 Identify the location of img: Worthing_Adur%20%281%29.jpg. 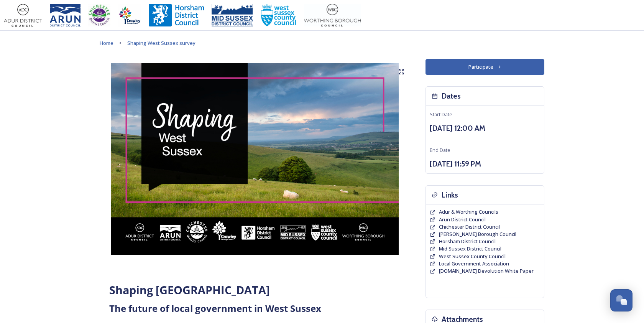
(332, 15).